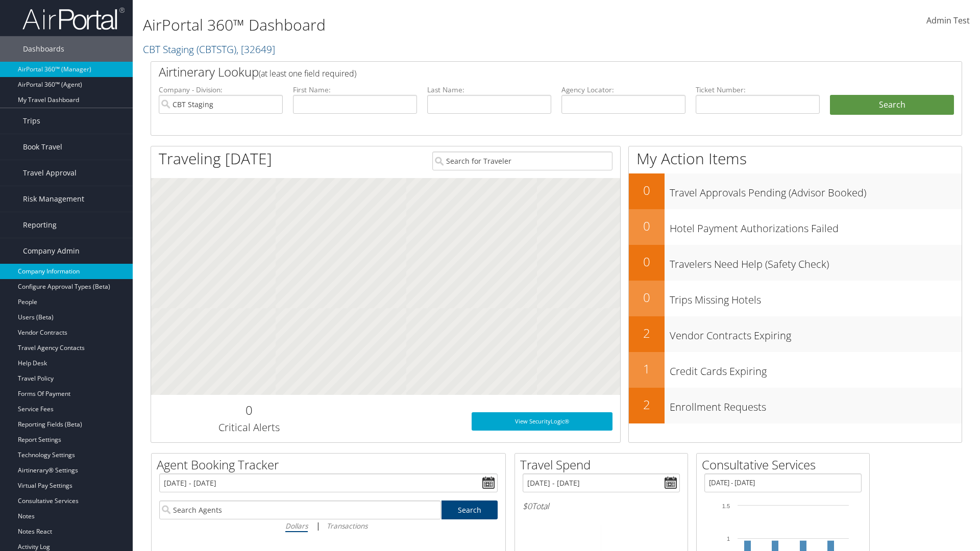 This screenshot has height=551, width=980. Describe the element at coordinates (604, 465) in the screenshot. I see `h2: Travel Spend` at that location.